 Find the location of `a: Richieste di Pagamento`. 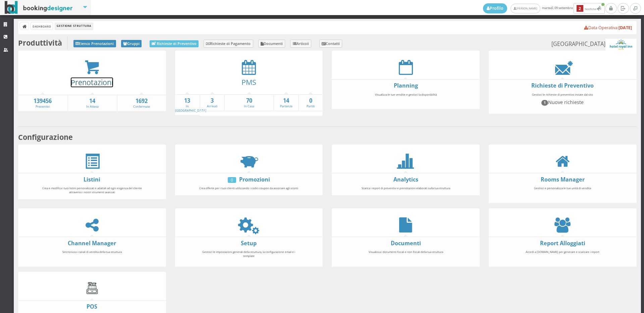

a: Richieste di Pagamento is located at coordinates (228, 44).